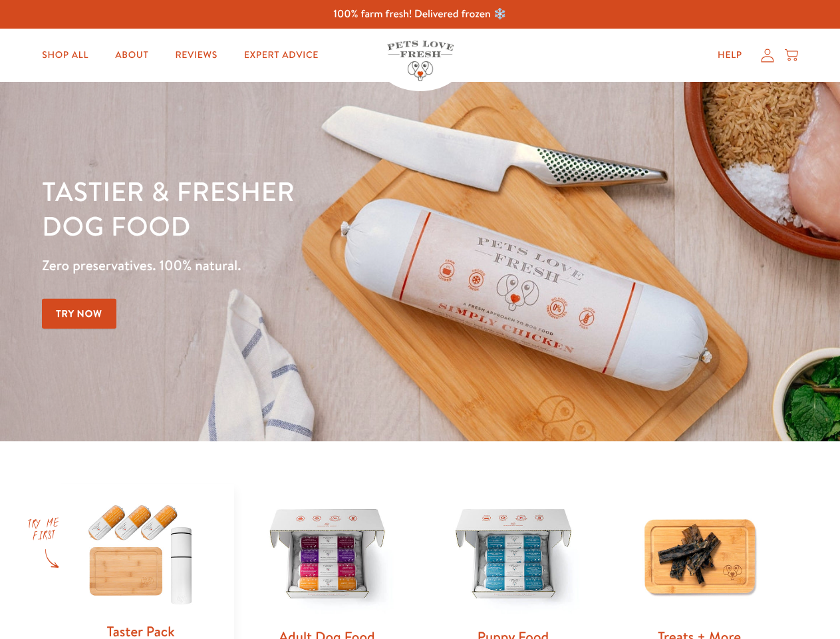 The width and height of the screenshot is (840, 639). Describe the element at coordinates (282, 56) in the screenshot. I see `a: Expert Advice` at that location.